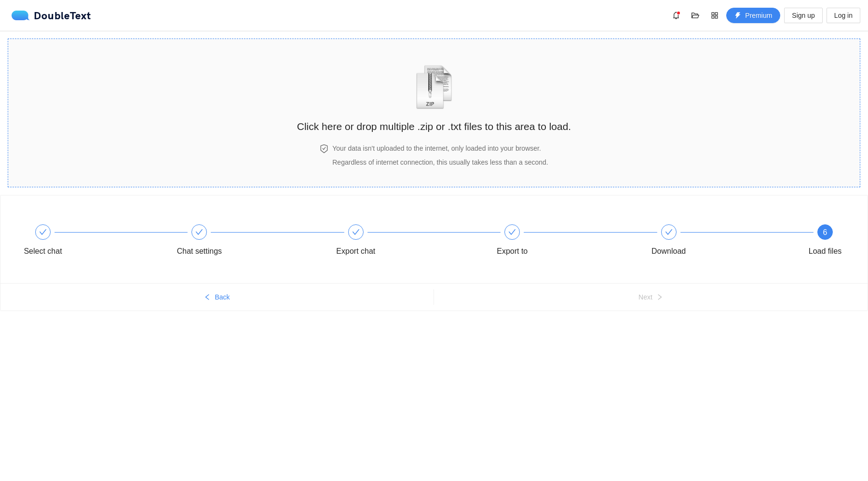 This screenshot has width=868, height=481. I want to click on span: bell, so click(676, 16).